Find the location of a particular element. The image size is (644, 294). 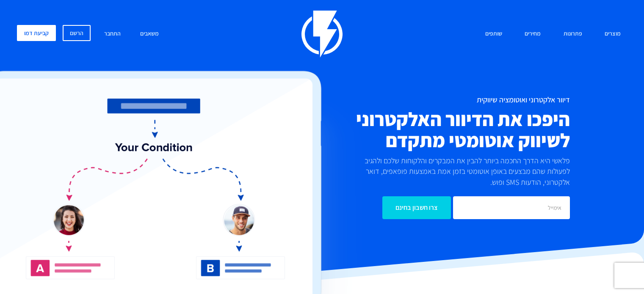

input: צרו חשבון בחינם is located at coordinates (417, 208).